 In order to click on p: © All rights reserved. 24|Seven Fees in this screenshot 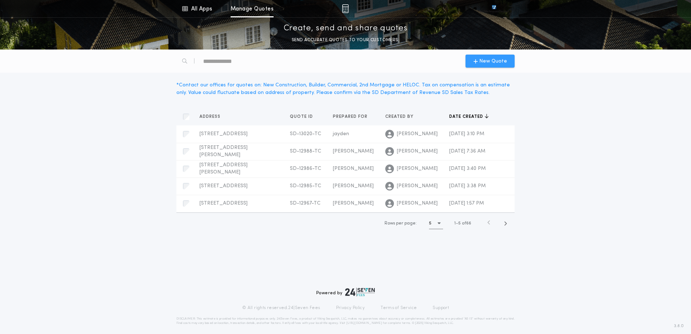, I will do `click(281, 308)`.